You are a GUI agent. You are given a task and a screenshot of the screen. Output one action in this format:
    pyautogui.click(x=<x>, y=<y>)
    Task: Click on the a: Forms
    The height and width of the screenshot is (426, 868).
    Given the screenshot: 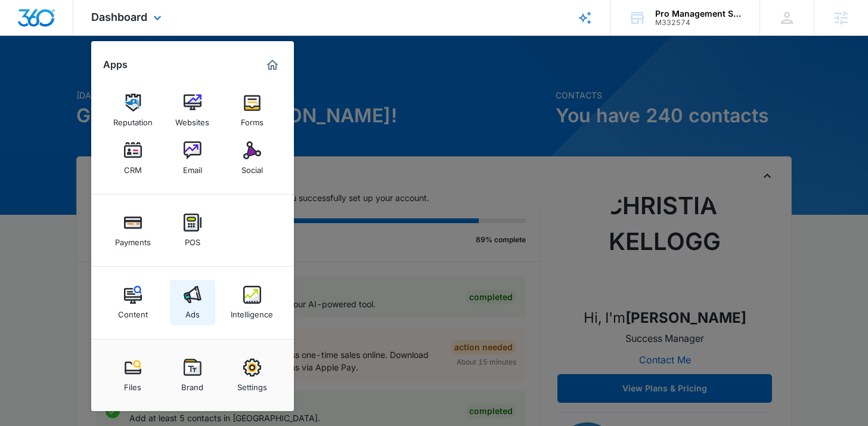 What is the action you would take?
    pyautogui.click(x=252, y=111)
    